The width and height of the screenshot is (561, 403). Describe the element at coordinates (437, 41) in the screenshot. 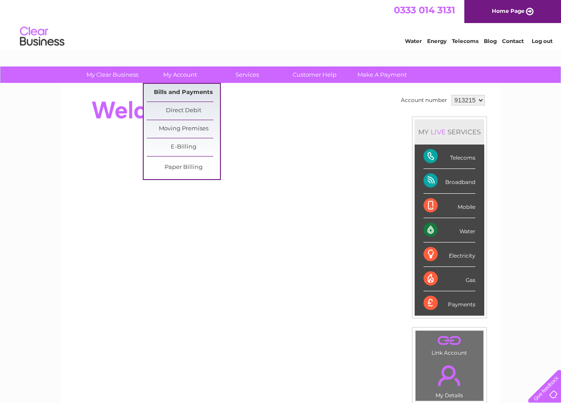

I see `a: Energy` at that location.